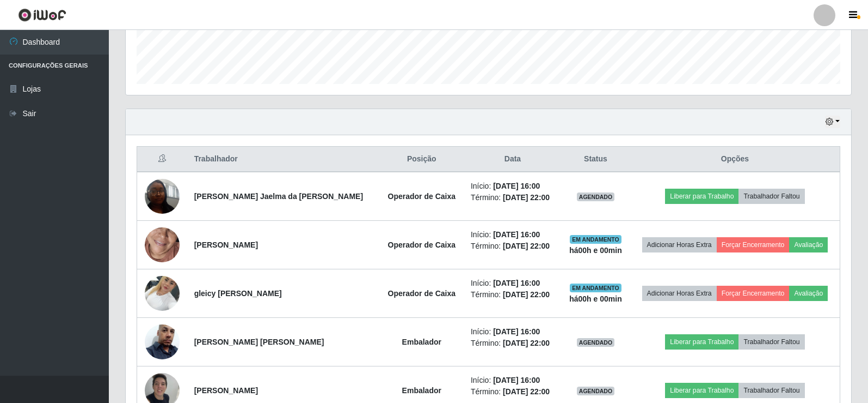 The width and height of the screenshot is (868, 403). What do you see at coordinates (283, 159) in the screenshot?
I see `th: Trabalhador` at bounding box center [283, 159].